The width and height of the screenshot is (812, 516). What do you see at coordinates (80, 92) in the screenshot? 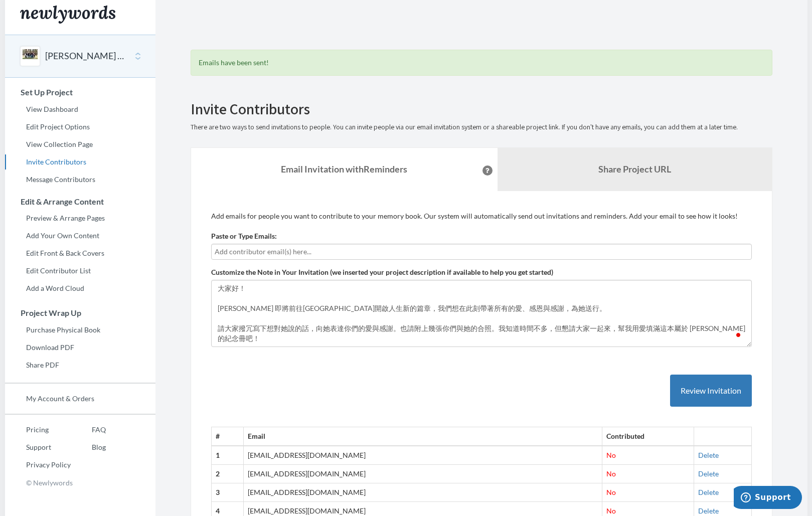
I see `h3: Set Up Project` at bounding box center [80, 92].